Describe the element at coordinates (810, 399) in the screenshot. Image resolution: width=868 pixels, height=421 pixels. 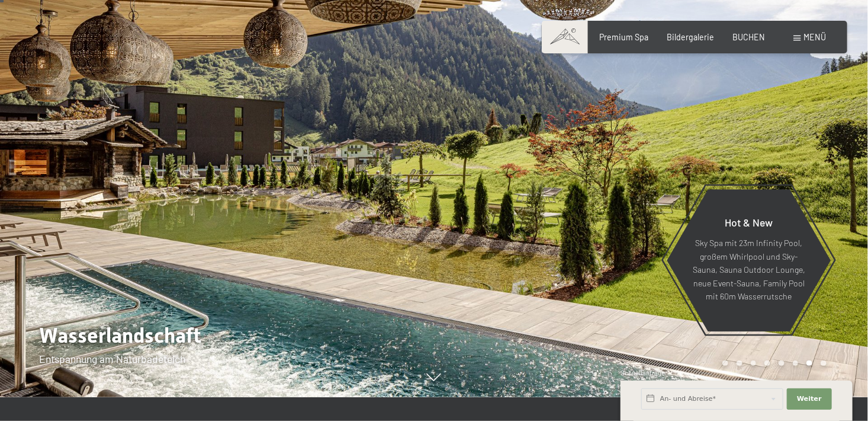
I see `span: Weiter` at that location.